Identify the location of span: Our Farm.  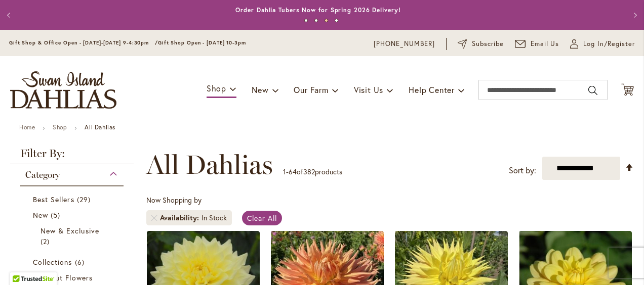
(311, 89).